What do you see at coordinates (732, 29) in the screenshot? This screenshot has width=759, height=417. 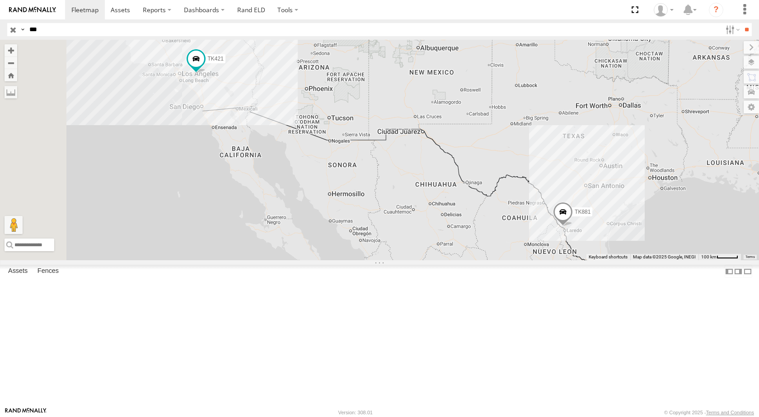 I see `label: Search Filter Options` at bounding box center [732, 29].